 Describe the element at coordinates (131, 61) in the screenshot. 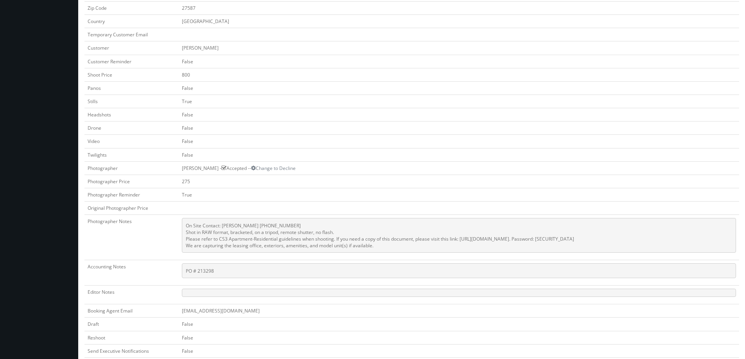

I see `td: Customer Reminder` at that location.